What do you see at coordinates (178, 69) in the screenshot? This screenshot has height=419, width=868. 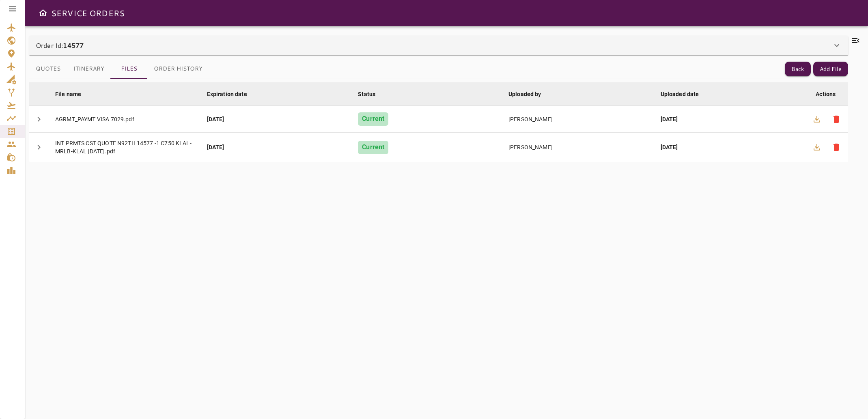 I see `button: Order History` at bounding box center [178, 69].